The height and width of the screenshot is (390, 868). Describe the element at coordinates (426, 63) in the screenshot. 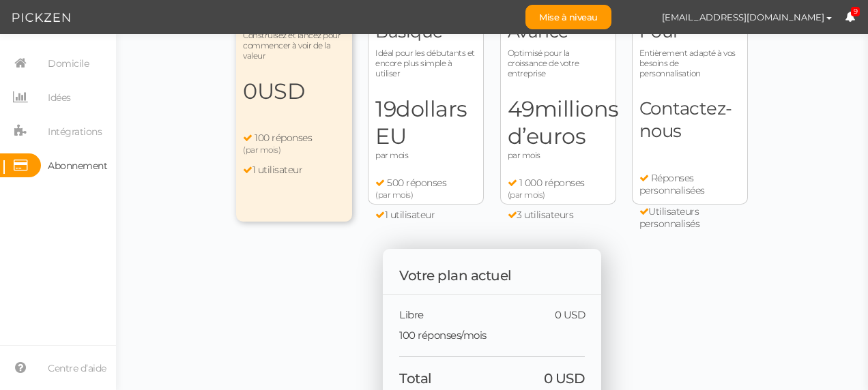

I see `span: Idéal pour les débutants et encore plus simple à utiliser` at that location.